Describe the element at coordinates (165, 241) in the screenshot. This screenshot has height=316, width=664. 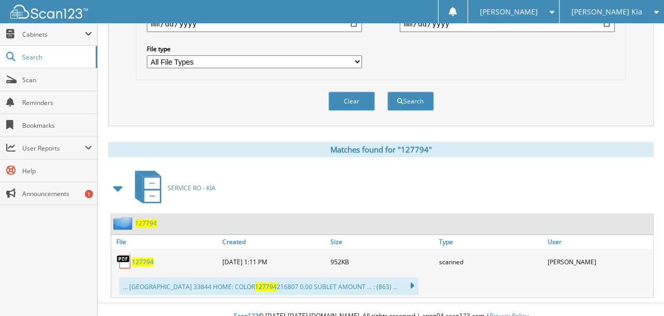
I see `a: File` at that location.